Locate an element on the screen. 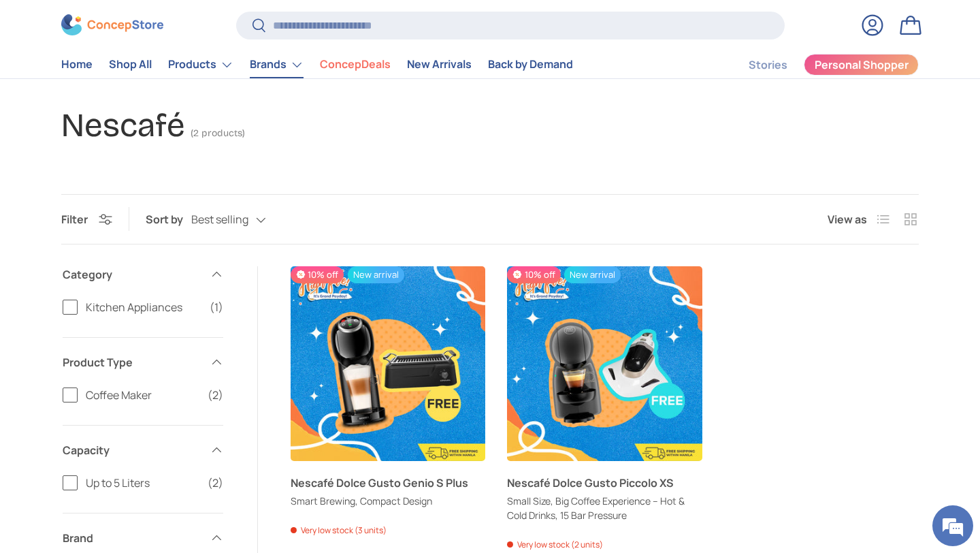 The height and width of the screenshot is (553, 980). span: View as is located at coordinates (848, 220).